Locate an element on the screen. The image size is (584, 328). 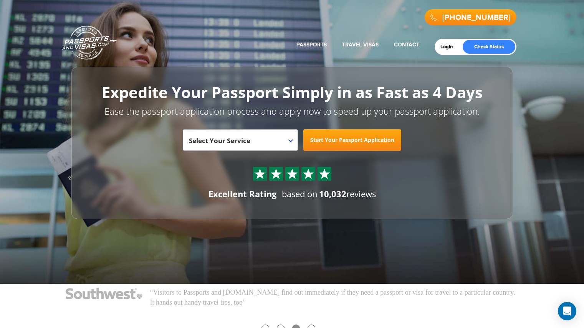
img: Southwest is located at coordinates (104, 294).